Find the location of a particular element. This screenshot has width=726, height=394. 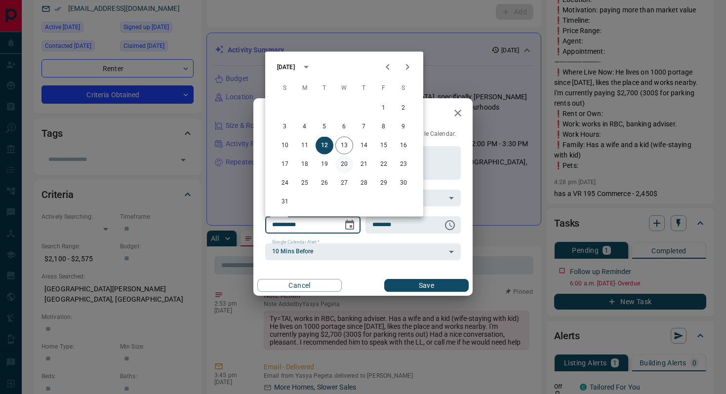

button: 20 is located at coordinates (344, 164).